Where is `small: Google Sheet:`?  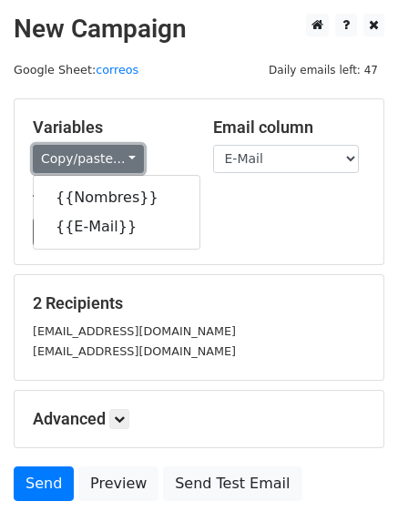
small: Google Sheet: is located at coordinates (76, 69).